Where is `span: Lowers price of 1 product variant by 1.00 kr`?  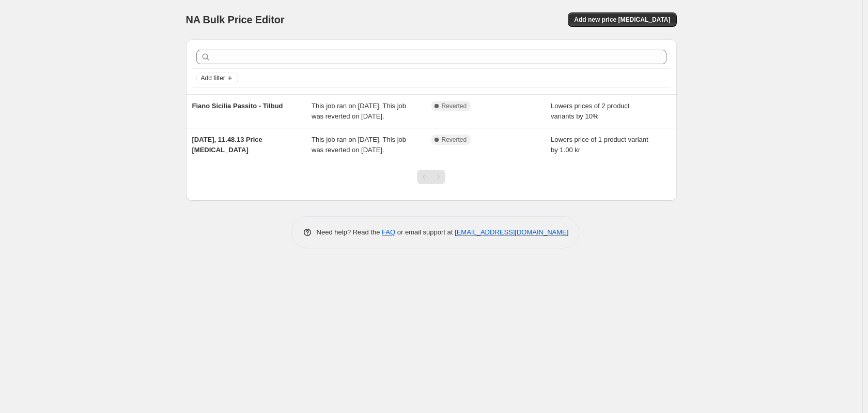
span: Lowers price of 1 product variant by 1.00 kr is located at coordinates (600, 144).